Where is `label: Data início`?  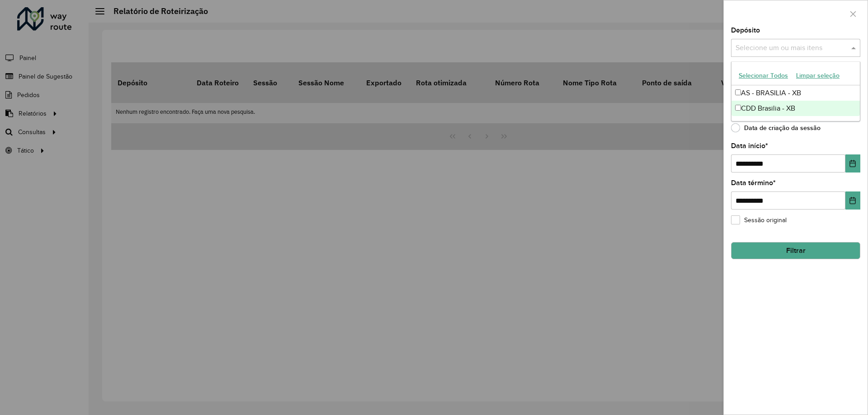 label: Data início is located at coordinates (749, 146).